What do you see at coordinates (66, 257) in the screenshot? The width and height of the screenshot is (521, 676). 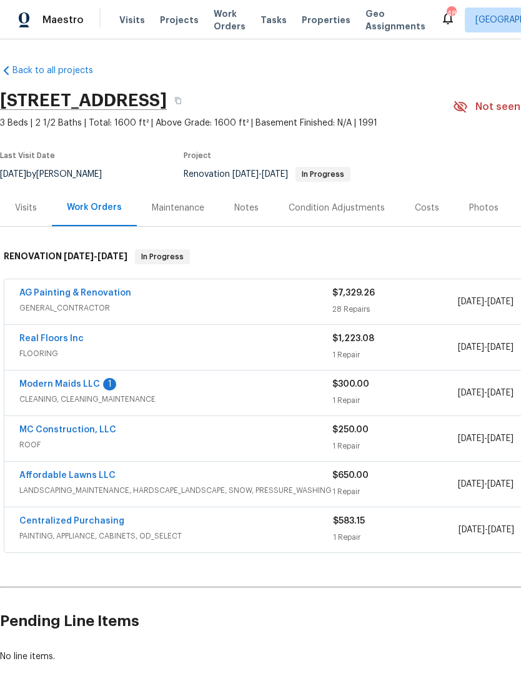 I see `h6: RENOVATION` at bounding box center [66, 257].